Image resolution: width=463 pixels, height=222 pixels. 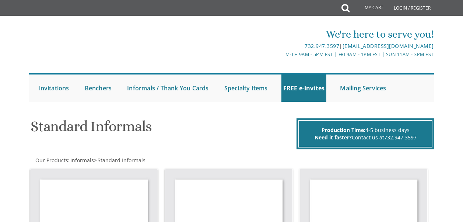 What do you see at coordinates (98, 88) in the screenshot?
I see `a: Benchers` at bounding box center [98, 88].